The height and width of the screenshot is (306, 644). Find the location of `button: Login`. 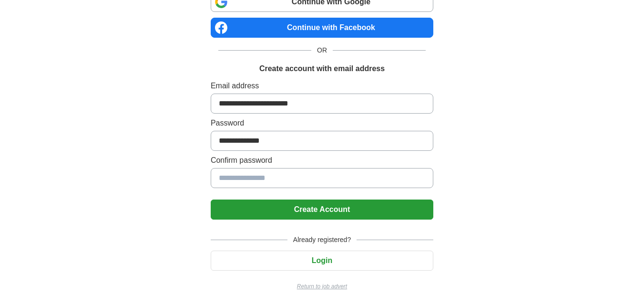

button: Login is located at coordinates (322, 260).